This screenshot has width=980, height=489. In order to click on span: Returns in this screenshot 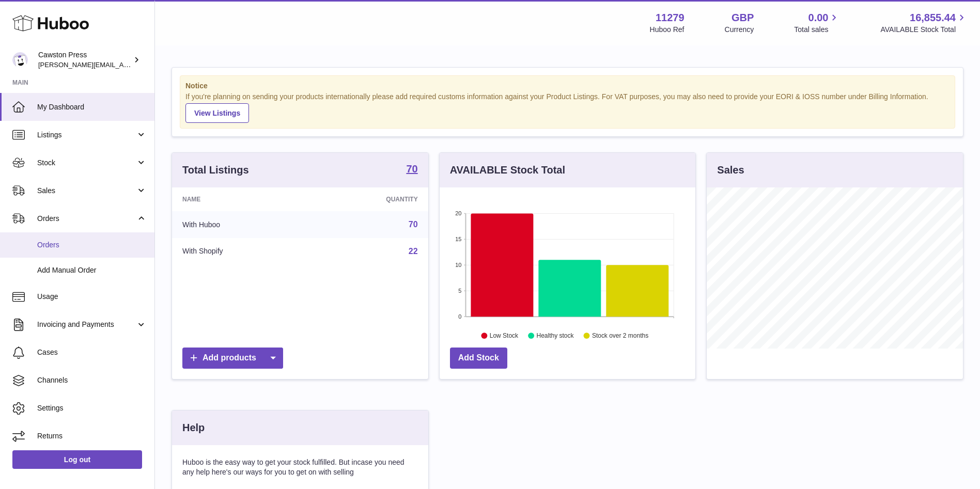, I will do `click(92, 435)`.